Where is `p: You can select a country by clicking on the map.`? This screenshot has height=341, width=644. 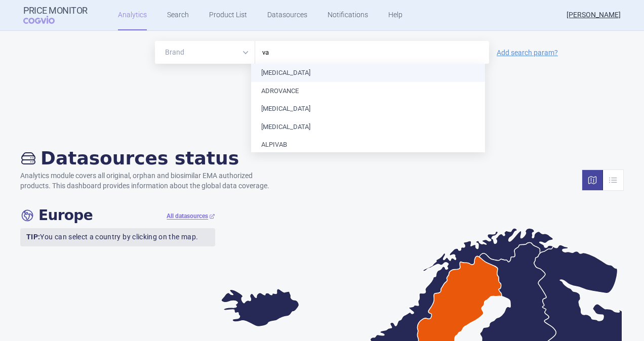 p: You can select a country by clicking on the map. is located at coordinates (117, 238).